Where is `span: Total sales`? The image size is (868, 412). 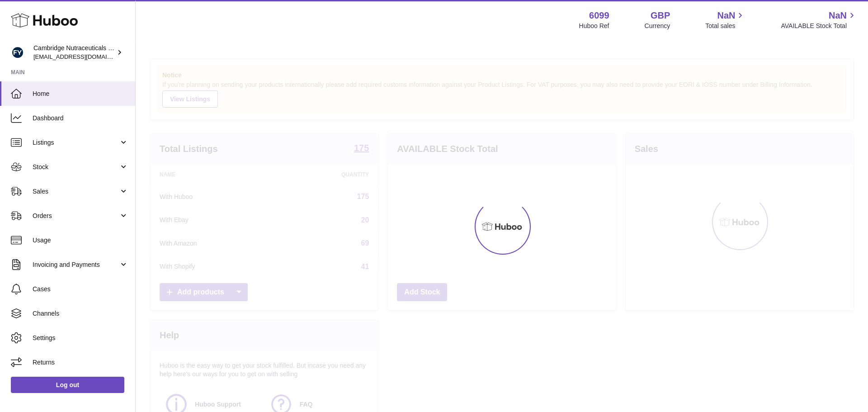 span: Total sales is located at coordinates (725, 26).